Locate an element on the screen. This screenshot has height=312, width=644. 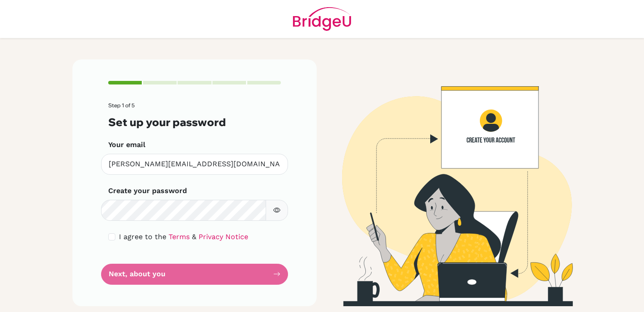
label: Create your password is located at coordinates (148, 191).